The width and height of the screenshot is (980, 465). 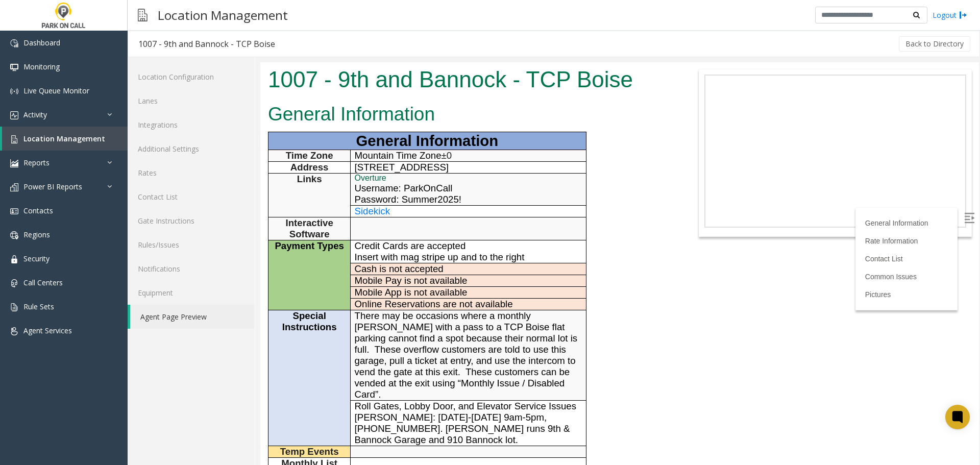 I want to click on span: Time Zone, so click(x=49, y=92).